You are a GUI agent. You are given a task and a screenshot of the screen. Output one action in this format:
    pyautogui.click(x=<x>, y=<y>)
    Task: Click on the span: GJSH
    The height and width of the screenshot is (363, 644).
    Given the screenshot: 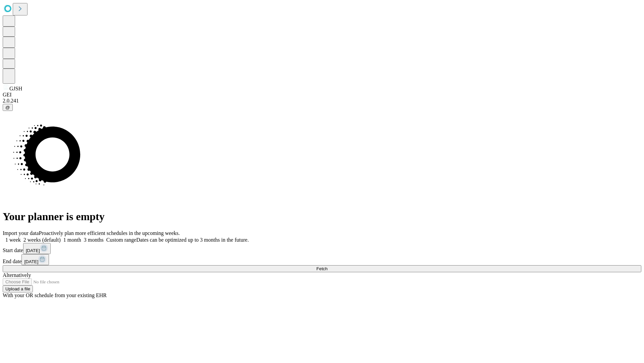 What is the action you would take?
    pyautogui.click(x=16, y=89)
    